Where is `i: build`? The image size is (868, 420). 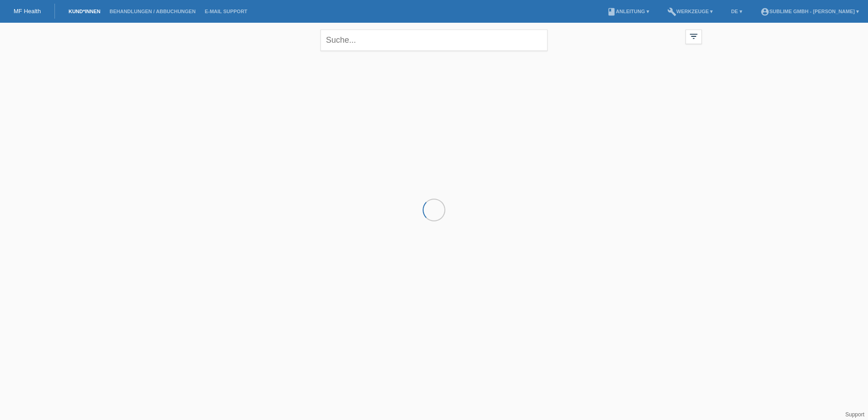
i: build is located at coordinates (672, 12).